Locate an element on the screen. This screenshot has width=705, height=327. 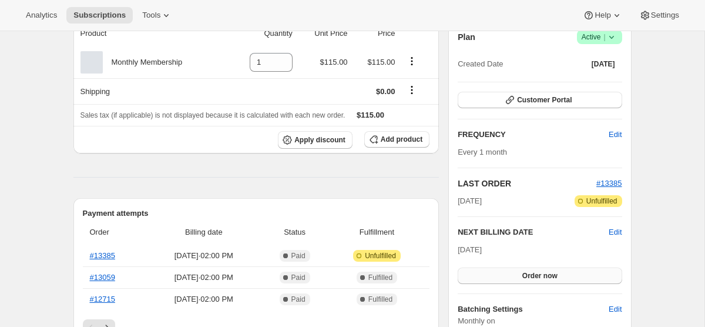
button: Subscriptions is located at coordinates (99, 15).